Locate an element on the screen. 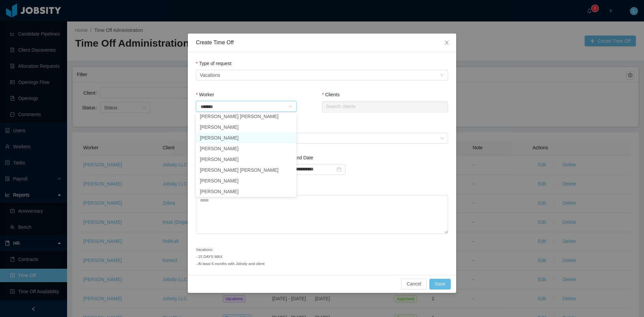  button: Close is located at coordinates (447, 43).